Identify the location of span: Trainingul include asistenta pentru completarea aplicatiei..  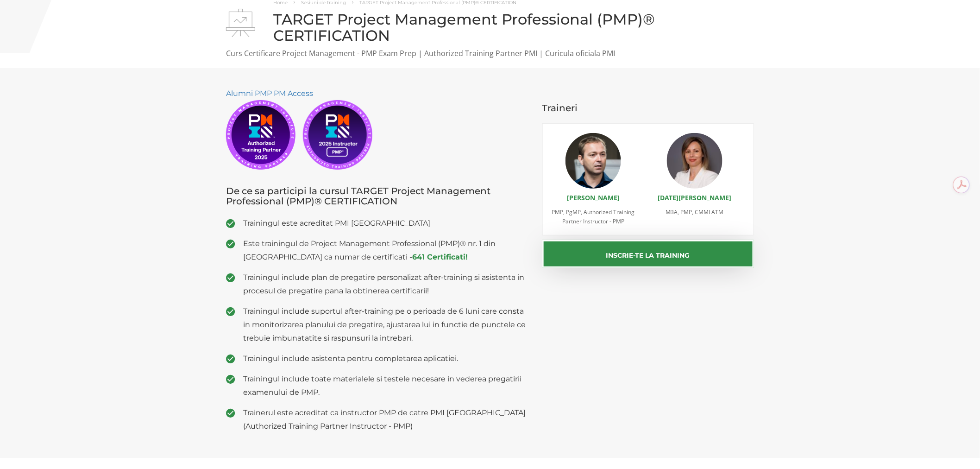
(386, 358).